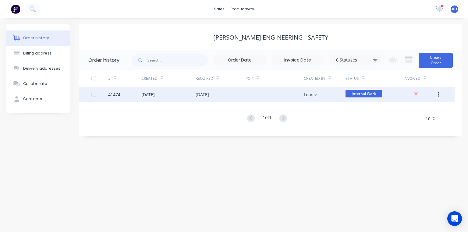 This screenshot has height=232, width=468. I want to click on div: Contacts, so click(33, 99).